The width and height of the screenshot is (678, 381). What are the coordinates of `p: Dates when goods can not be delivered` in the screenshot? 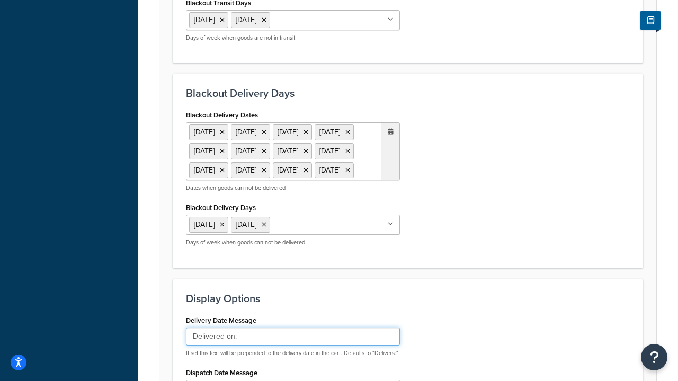 It's located at (293, 188).